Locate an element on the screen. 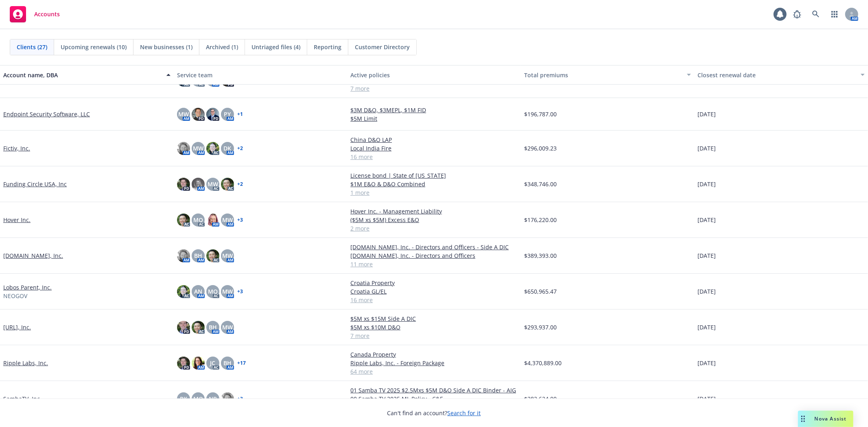  span: $282,624.00 is located at coordinates (540, 399).